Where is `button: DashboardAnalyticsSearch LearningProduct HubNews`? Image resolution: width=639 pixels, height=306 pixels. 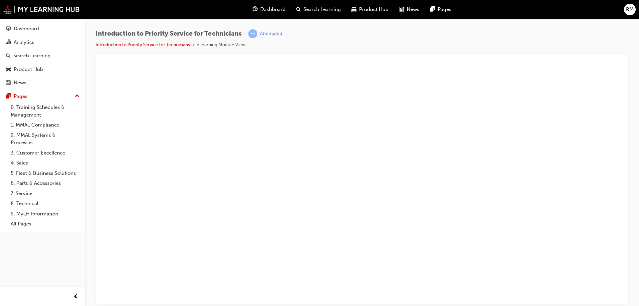 button: DashboardAnalyticsSearch LearningProduct HubNews is located at coordinates (42, 56).